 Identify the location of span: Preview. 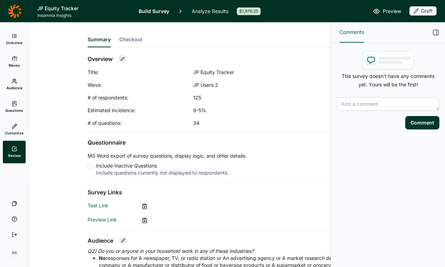
(392, 11).